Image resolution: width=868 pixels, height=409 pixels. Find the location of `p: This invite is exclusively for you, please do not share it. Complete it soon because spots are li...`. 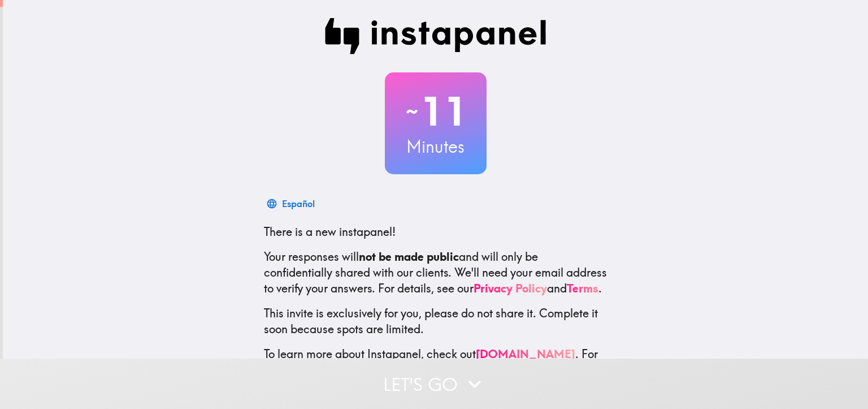

p: This invite is exclusively for you, please do not share it. Complete it soon because spots are li... is located at coordinates (435, 321).